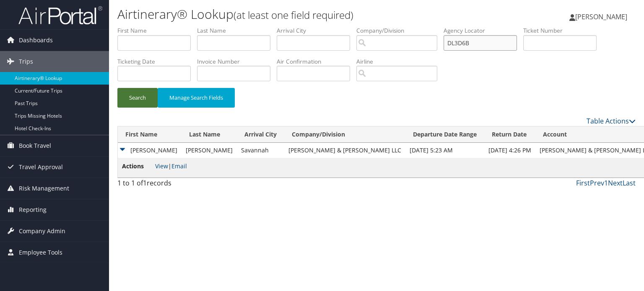 The height and width of the screenshot is (291, 644). I want to click on th: First Name: activate to sort column ascending, so click(150, 134).